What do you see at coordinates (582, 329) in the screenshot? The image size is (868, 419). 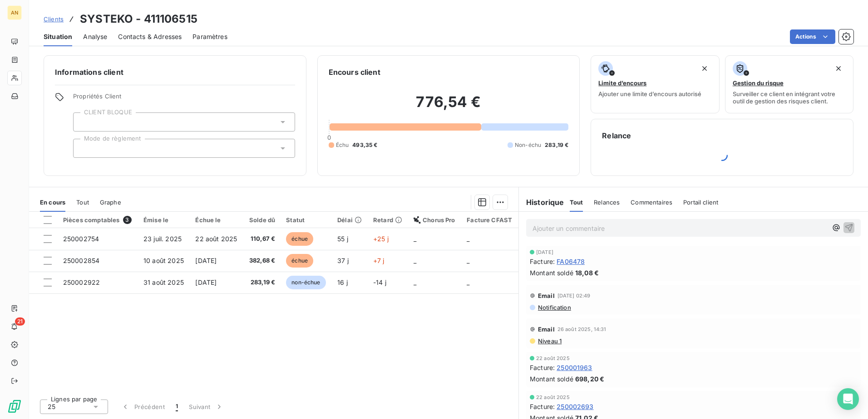 I see `span: 26 août 2025, 14:31` at bounding box center [582, 329].